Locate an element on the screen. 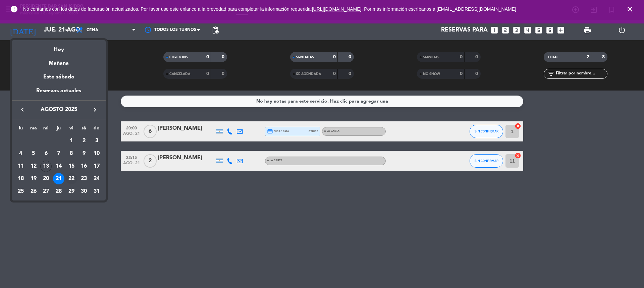 The height and width of the screenshot is (288, 644). td: 19 de agosto de 2025 is located at coordinates (33, 179).